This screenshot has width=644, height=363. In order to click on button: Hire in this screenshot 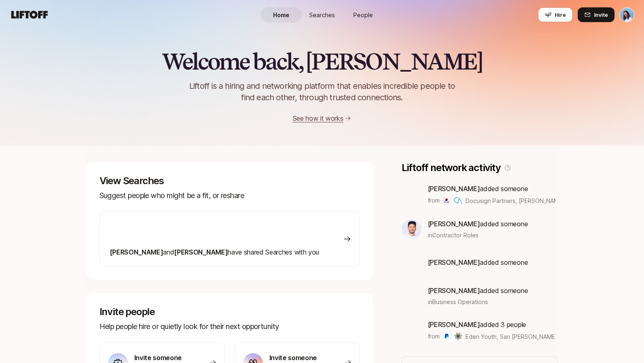, I will do `click(555, 15)`.